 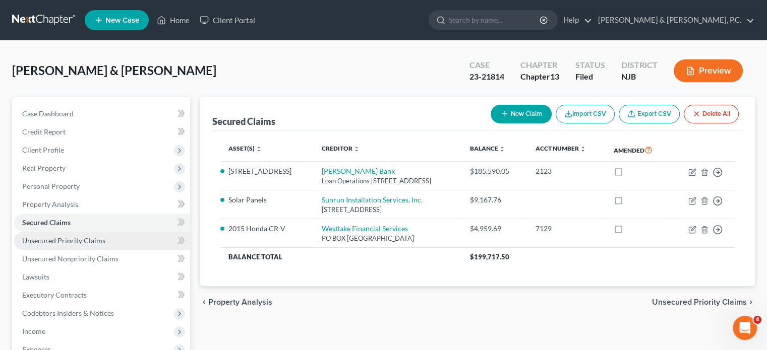 What do you see at coordinates (495, 229) in the screenshot?
I see `div: $4,959.69` at bounding box center [495, 229].